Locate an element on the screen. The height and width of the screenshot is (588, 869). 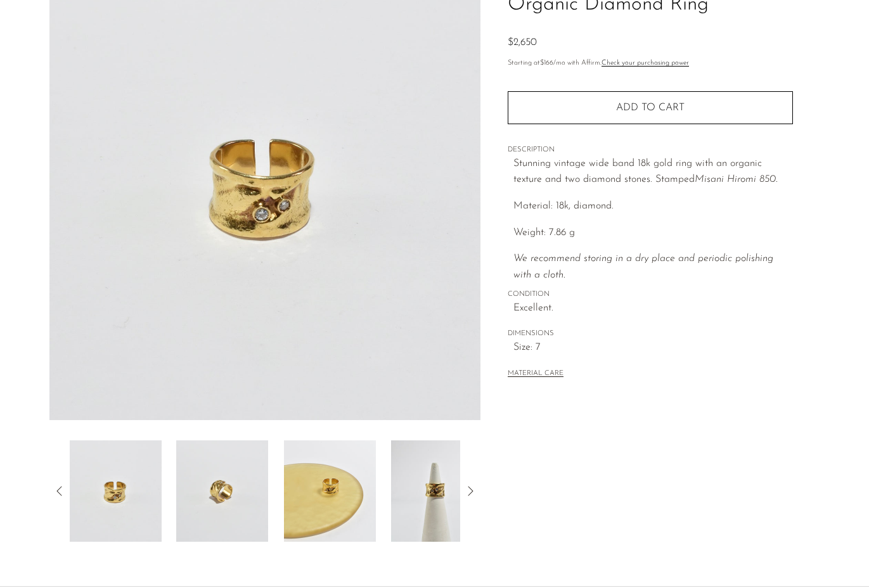
p: Starting at /mo with Affirm. is located at coordinates (650, 63).